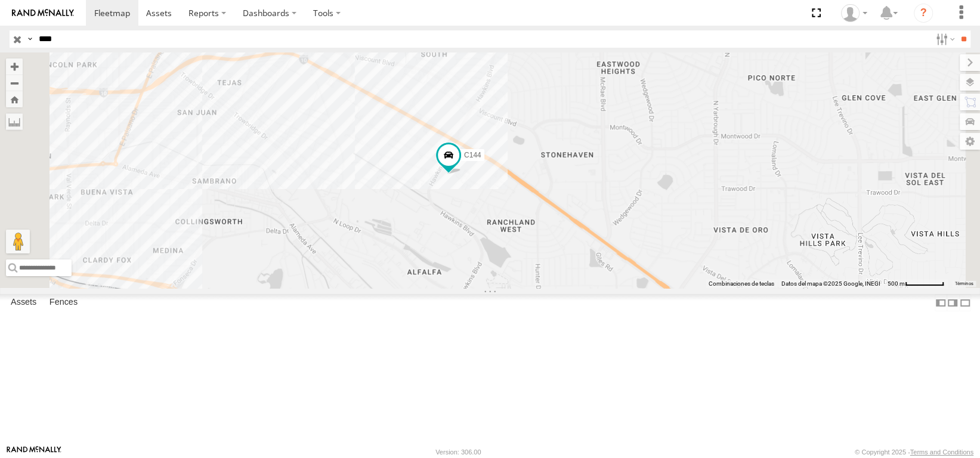 Image resolution: width=980 pixels, height=458 pixels. Describe the element at coordinates (854, 13) in the screenshot. I see `div: Erick Ramirez` at that location.